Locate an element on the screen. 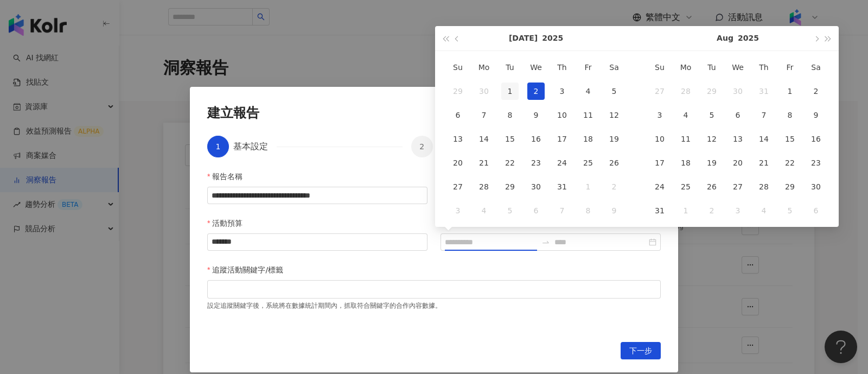  td: 2025-07-15 is located at coordinates (510, 139).